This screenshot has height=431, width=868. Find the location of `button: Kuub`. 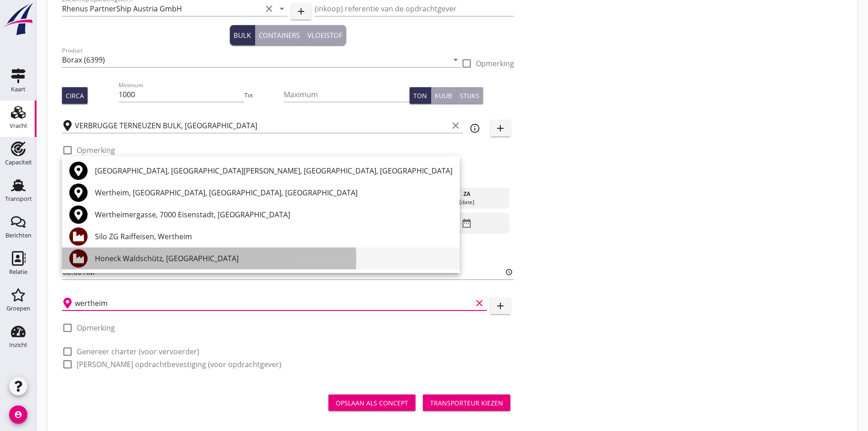

button: Kuub is located at coordinates (443, 96).